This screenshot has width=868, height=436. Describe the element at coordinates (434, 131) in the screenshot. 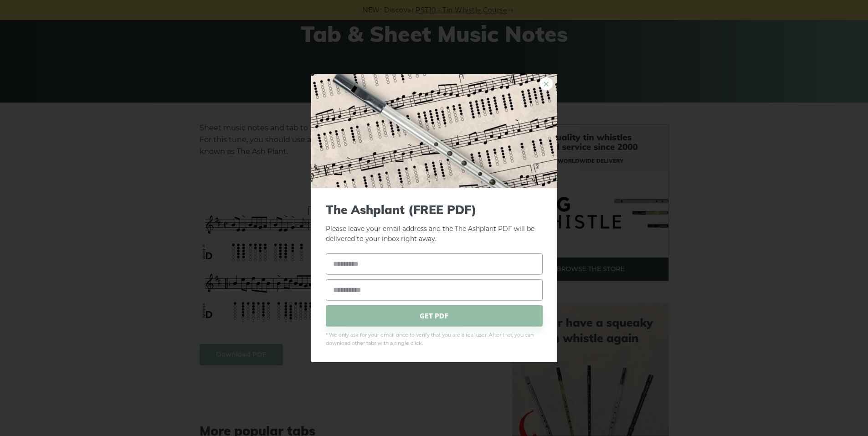

I see `img: Tin Whistle Tab Preview` at that location.